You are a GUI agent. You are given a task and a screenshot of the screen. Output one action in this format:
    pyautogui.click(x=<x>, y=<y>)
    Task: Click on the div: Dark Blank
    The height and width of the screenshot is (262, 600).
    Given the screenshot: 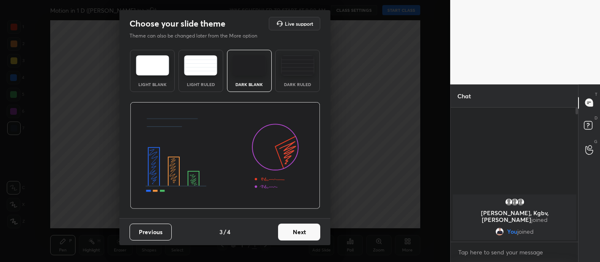 What is the action you would take?
    pyautogui.click(x=249, y=84)
    